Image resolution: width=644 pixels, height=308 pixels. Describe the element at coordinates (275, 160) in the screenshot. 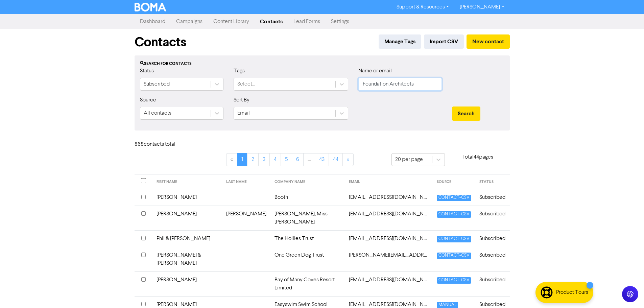

I see `a: Page 4` at that location.